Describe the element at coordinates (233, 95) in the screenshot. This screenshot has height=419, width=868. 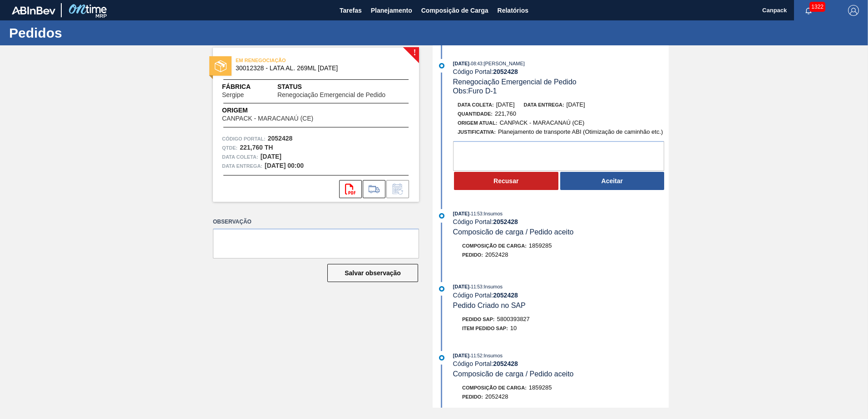
I see `span: Sergipe` at that location.